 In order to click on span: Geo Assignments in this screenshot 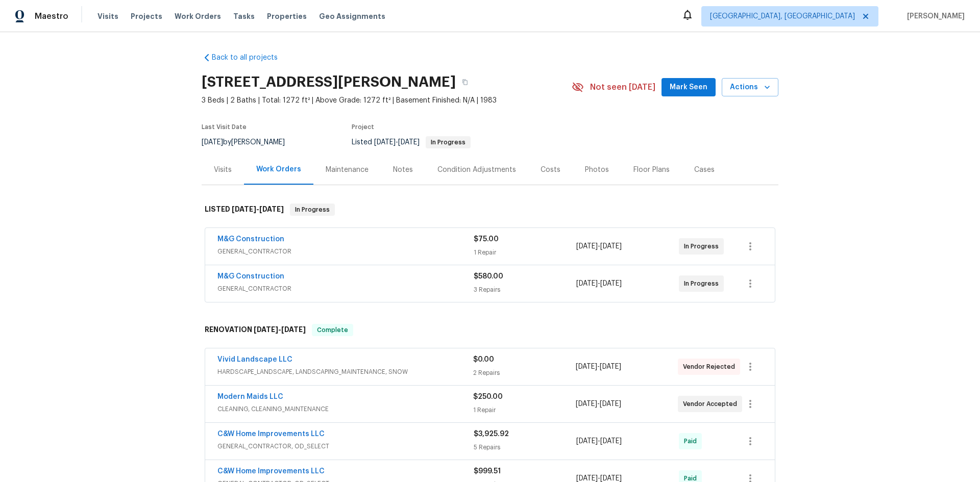, I will do `click(352, 16)`.